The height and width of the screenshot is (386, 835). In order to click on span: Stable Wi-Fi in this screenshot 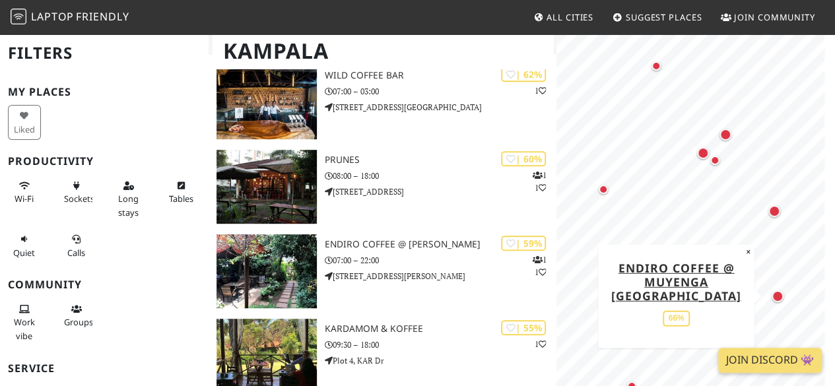, I will do `click(24, 199)`.